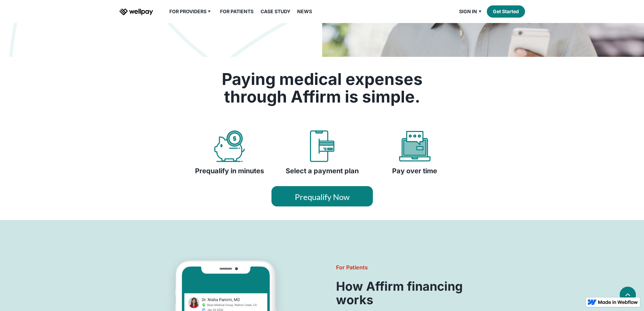 This screenshot has height=311, width=644. What do you see at coordinates (229, 171) in the screenshot?
I see `h4: Prequalify in minutes` at bounding box center [229, 171].